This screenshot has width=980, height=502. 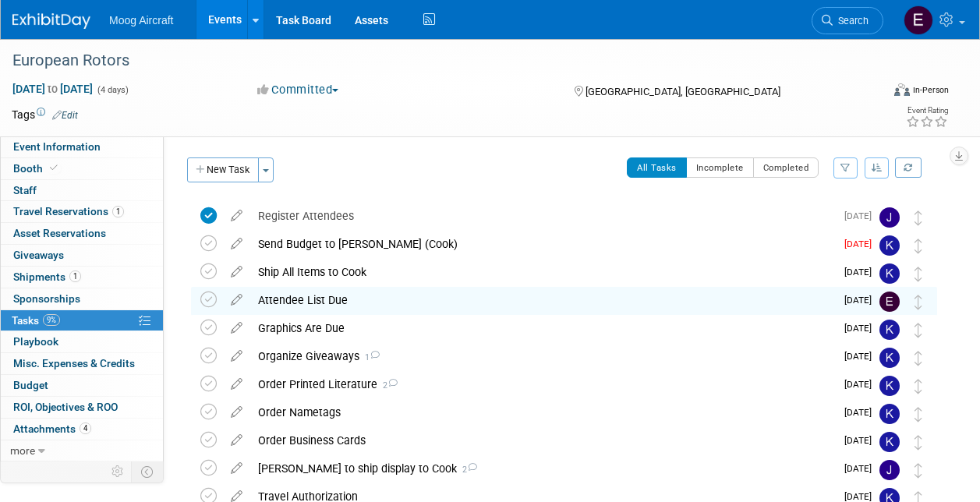 I want to click on span: Search, so click(x=850, y=20).